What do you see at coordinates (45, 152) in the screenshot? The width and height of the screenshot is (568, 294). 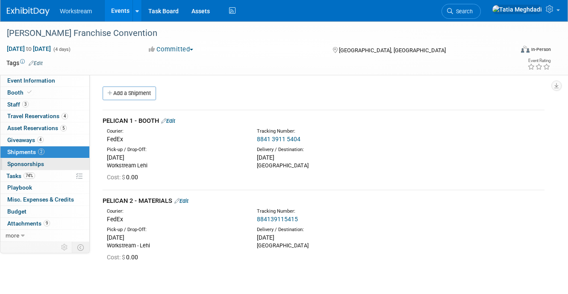 I see `a: Shipments2` at bounding box center [45, 152].